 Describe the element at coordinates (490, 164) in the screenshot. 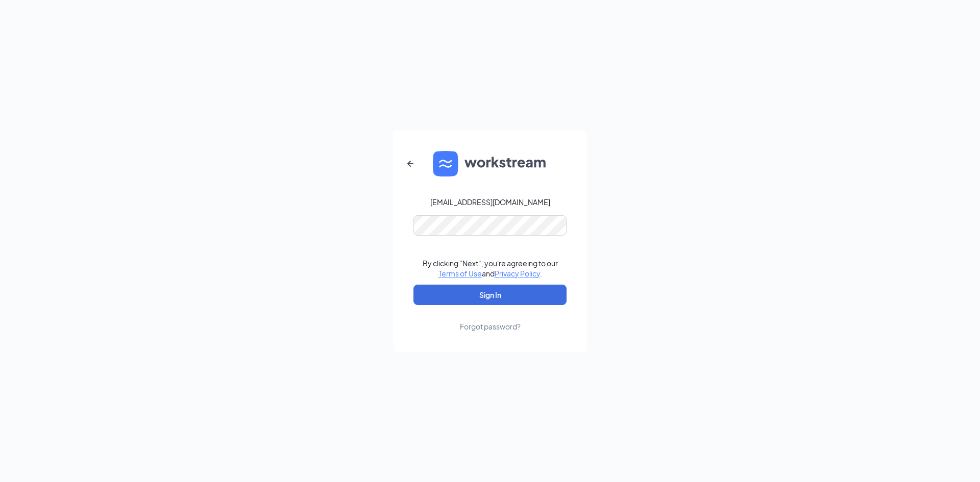

I see `img: WS logo and Workstream text` at that location.